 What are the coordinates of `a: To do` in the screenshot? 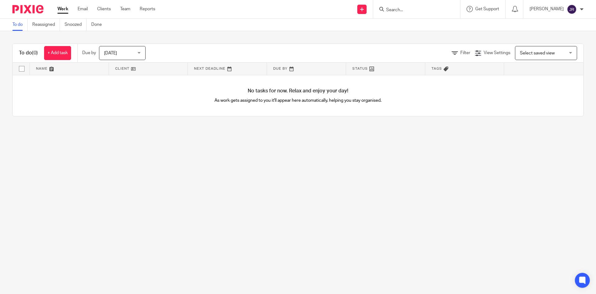 It's located at (20, 25).